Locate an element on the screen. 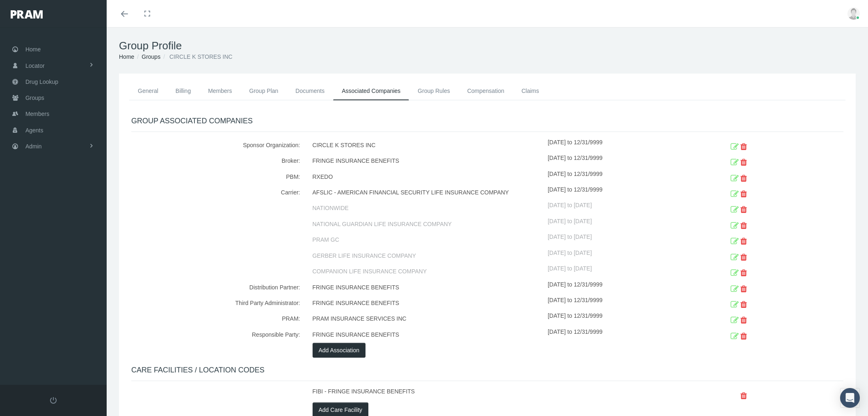 The height and width of the screenshot is (416, 868). span: Admin is located at coordinates (34, 147).